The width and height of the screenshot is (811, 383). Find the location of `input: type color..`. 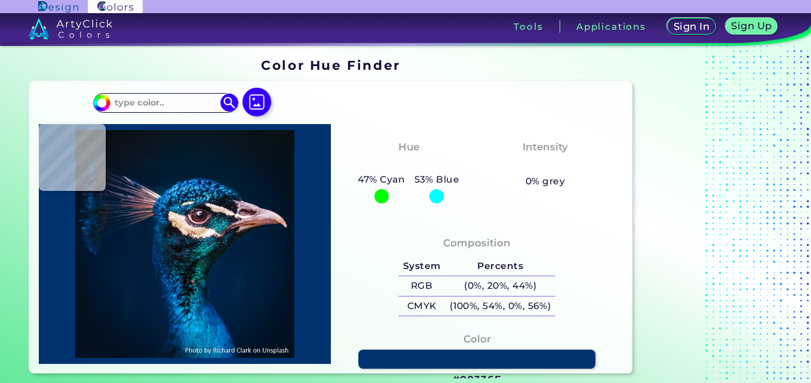

input: type color.. is located at coordinates (165, 103).